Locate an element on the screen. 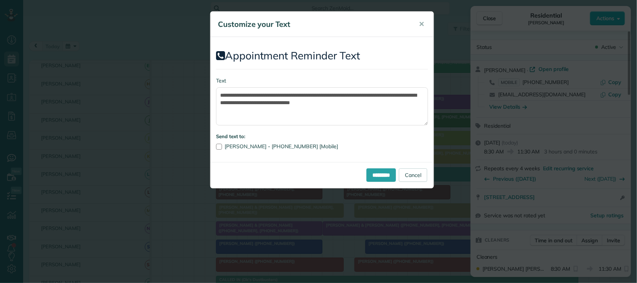 Image resolution: width=637 pixels, height=283 pixels. strong: Send text to: is located at coordinates (231, 136).